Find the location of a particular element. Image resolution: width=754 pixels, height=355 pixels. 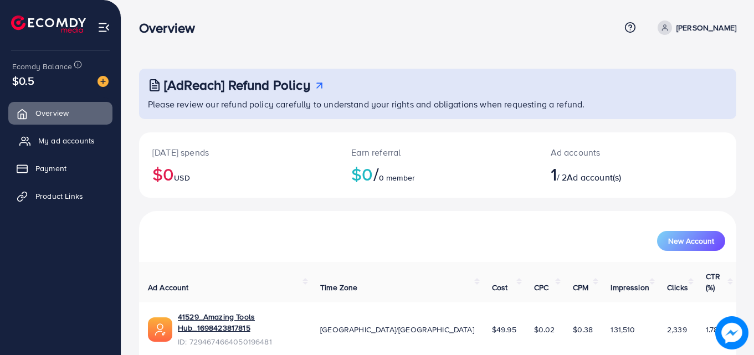

span: Impression is located at coordinates (630, 288).